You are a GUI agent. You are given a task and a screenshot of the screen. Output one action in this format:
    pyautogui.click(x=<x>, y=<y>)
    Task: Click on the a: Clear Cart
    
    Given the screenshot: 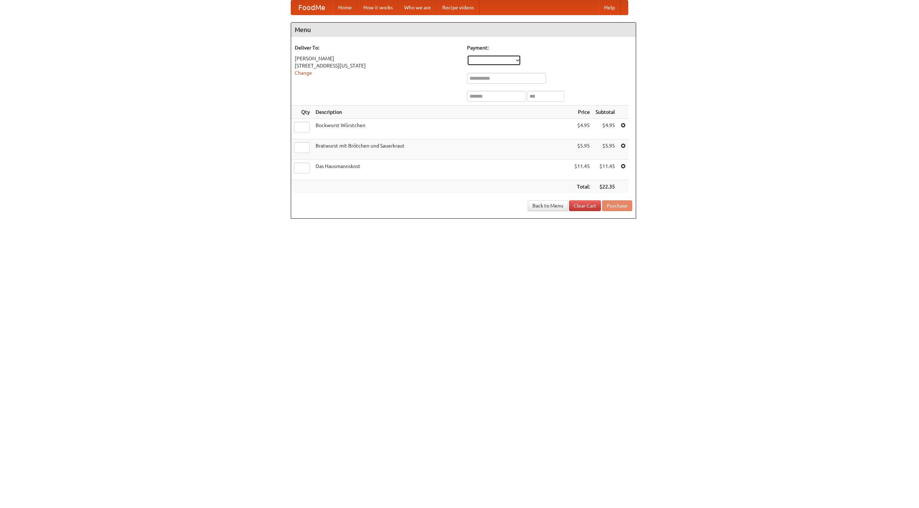 What is the action you would take?
    pyautogui.click(x=585, y=206)
    